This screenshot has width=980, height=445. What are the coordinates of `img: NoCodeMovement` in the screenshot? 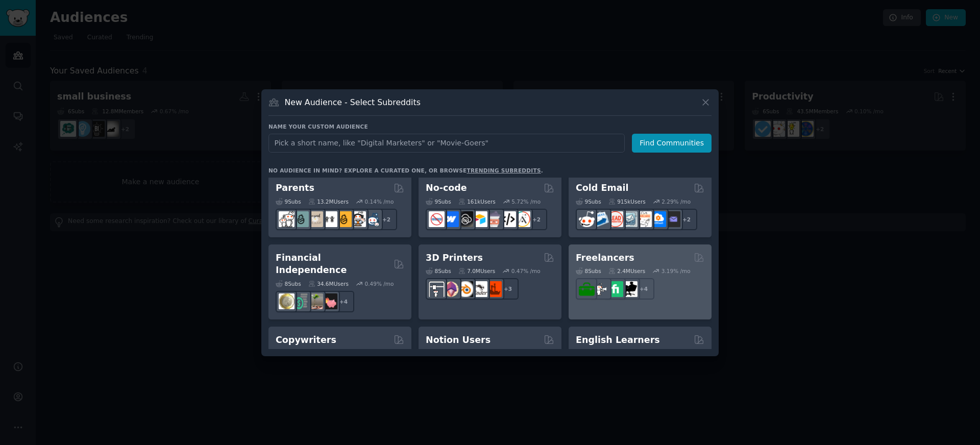 It's located at (508, 219).